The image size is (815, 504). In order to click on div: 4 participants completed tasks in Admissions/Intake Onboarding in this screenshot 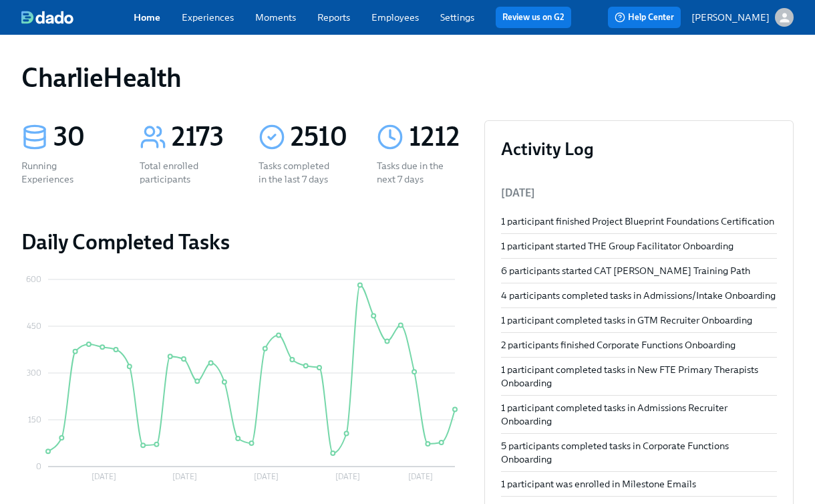, I will do `click(639, 295)`.